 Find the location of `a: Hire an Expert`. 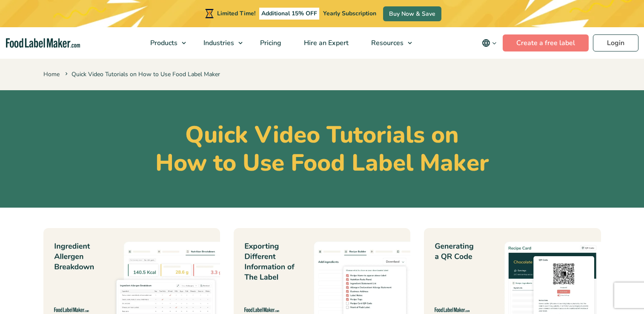

a: Hire an Expert is located at coordinates (325, 43).